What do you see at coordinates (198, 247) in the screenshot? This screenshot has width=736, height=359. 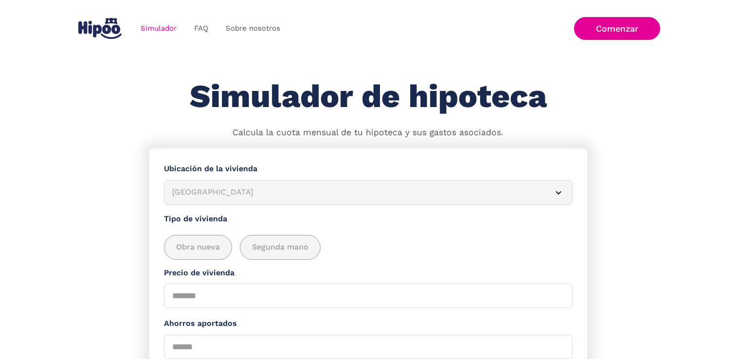 I see `span: Obra nueva` at bounding box center [198, 247].